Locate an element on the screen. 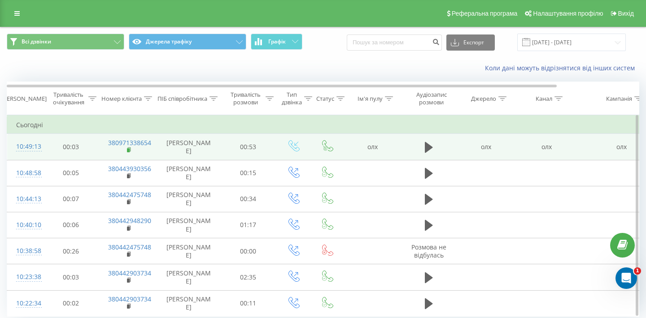 Image resolution: width=646 pixels, height=318 pixels. td: 01:17 is located at coordinates (248, 225).